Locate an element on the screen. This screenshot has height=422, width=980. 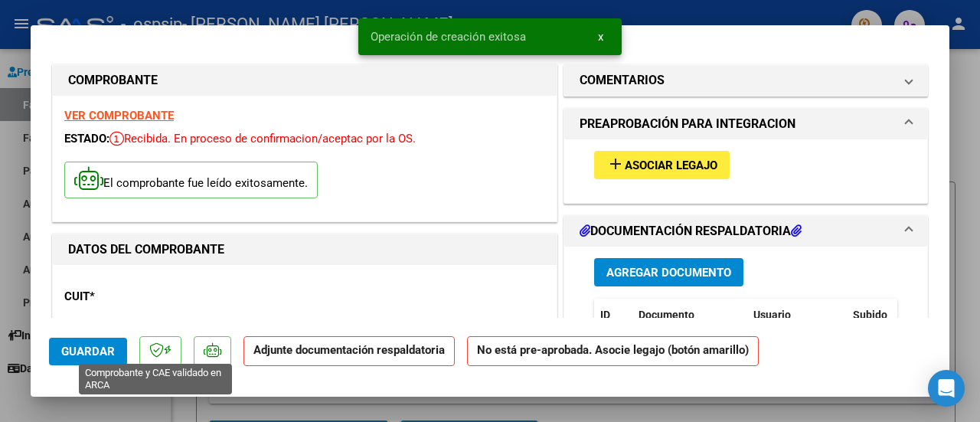
p: El comprobante fue leído exitosamente. is located at coordinates (191, 180).